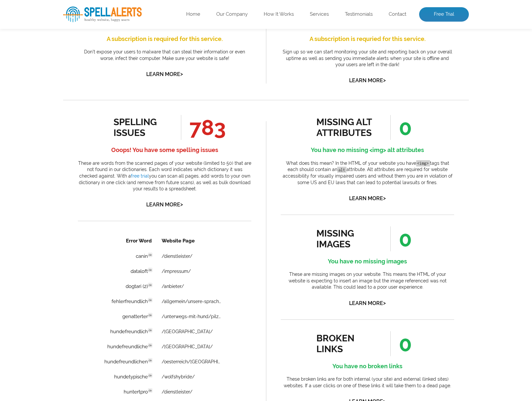 This screenshot has height=401, width=532. I want to click on h4: You have no missing <img> alt attributes, so click(368, 150).